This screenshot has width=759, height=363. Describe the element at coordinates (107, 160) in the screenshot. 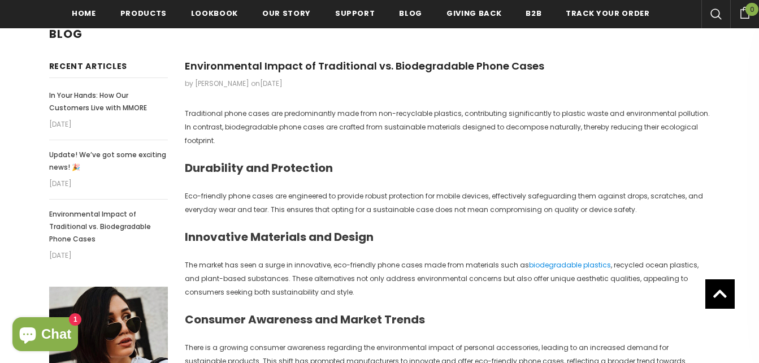

I see `span: Update! We’ve got some exciting news! 🎉` at that location.